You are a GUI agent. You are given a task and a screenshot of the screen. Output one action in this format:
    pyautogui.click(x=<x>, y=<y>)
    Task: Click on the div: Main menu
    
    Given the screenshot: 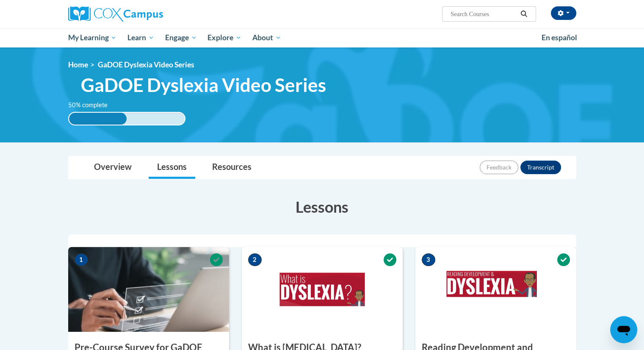 What is the action you would take?
    pyautogui.click(x=322, y=38)
    